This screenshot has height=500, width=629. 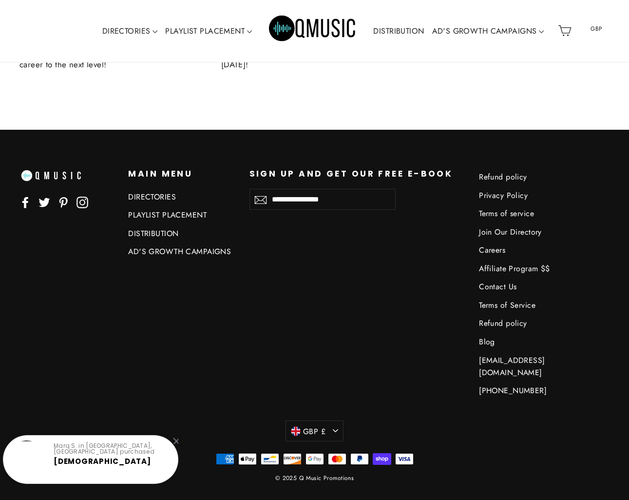 What do you see at coordinates (532, 341) in the screenshot?
I see `a: Blog` at bounding box center [532, 341].